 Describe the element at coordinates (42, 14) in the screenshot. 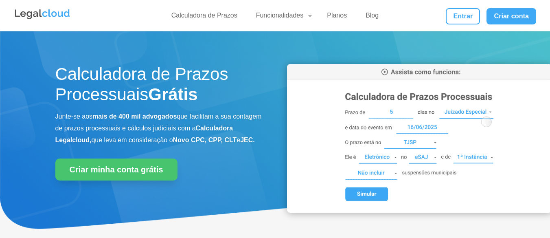

I see `img: Legalcloud Logo` at that location.